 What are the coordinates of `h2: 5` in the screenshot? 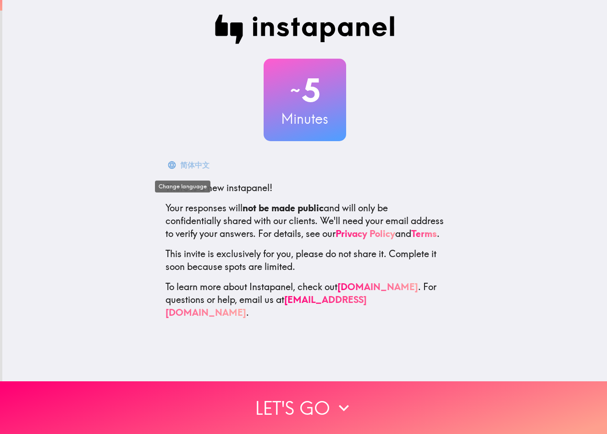 It's located at (305, 90).